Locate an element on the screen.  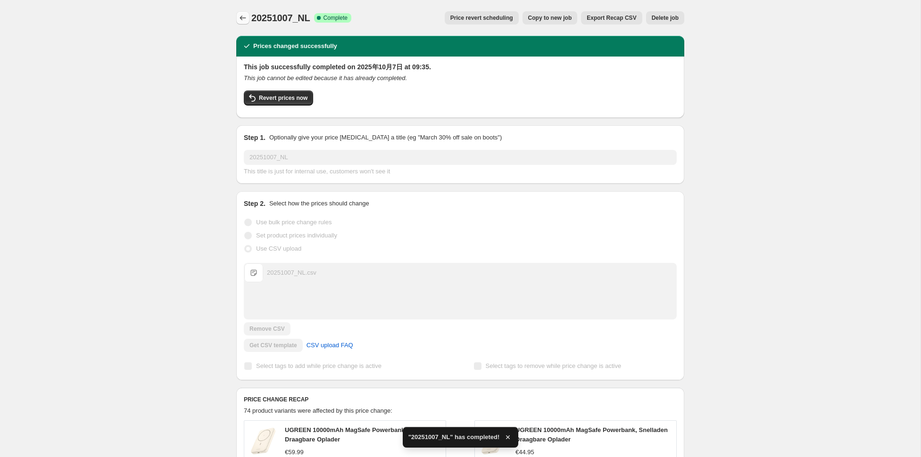
input: 30% off holiday sale is located at coordinates (460, 157).